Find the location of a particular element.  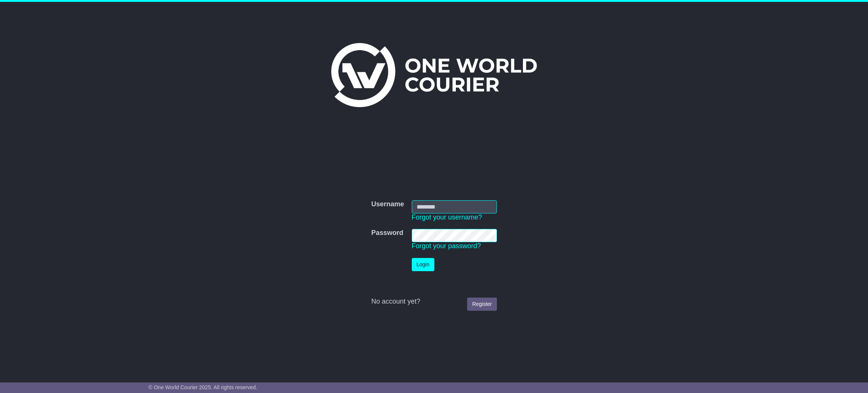

label: Username is located at coordinates (387, 204).